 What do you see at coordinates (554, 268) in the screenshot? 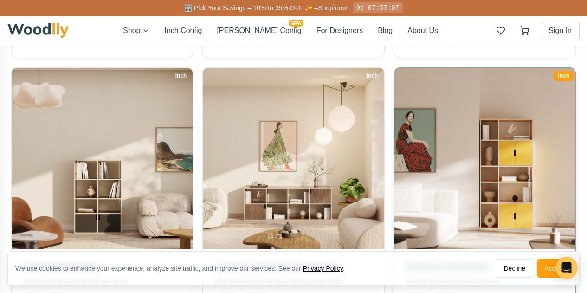
I see `button: Accept` at bounding box center [554, 268].